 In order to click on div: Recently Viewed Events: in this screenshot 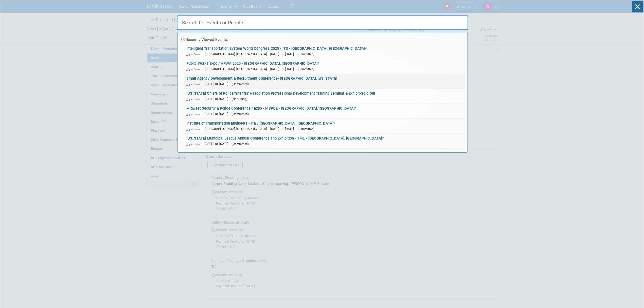, I will do `click(322, 38)`.